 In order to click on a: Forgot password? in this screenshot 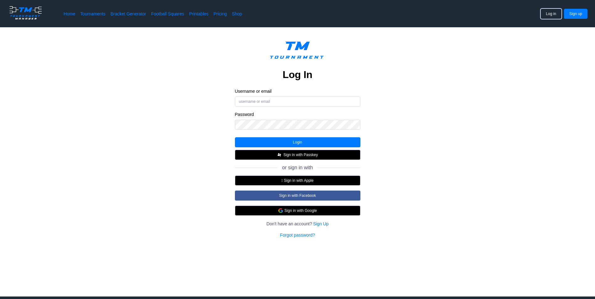, I will do `click(298, 235)`.